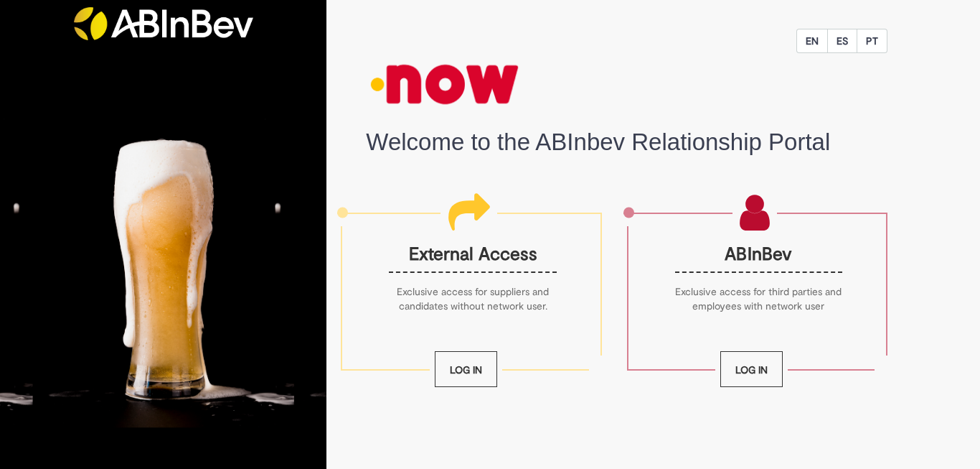  I want to click on button: EN, so click(812, 41).